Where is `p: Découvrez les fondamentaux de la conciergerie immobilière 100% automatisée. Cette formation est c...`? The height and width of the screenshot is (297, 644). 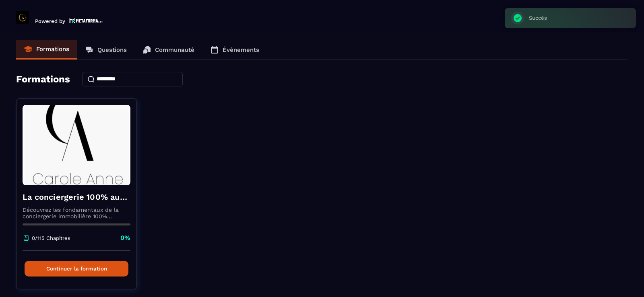
p: Découvrez les fondamentaux de la conciergerie immobilière 100% automatisée. Cette formation est c... is located at coordinates (76, 213).